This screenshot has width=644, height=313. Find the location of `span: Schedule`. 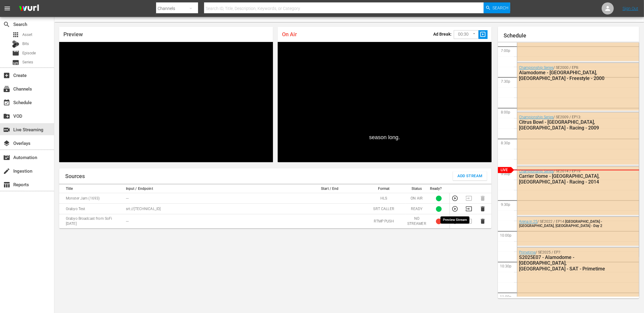

span: Schedule is located at coordinates (7, 103).